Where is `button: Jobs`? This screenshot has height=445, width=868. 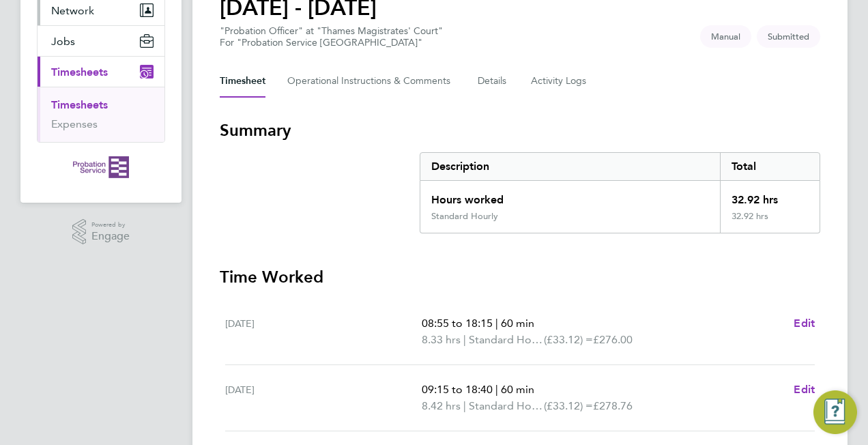
button: Jobs is located at coordinates (101, 41).